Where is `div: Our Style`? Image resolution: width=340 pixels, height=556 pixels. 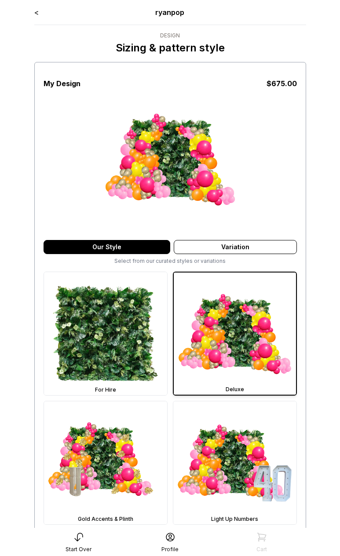 div: Our Style is located at coordinates (107, 247).